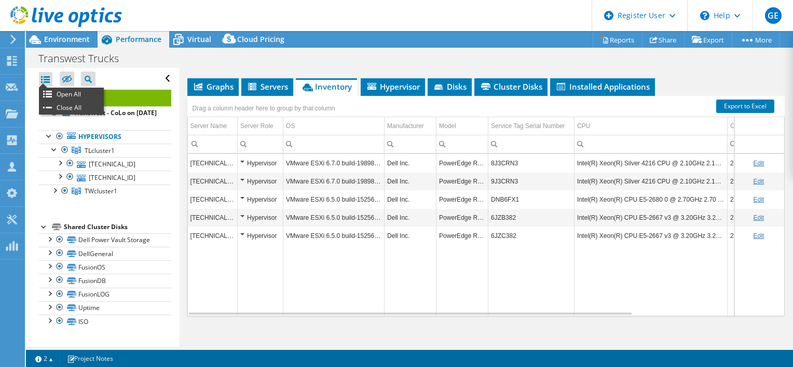  I want to click on span: Installed Applications, so click(603, 87).